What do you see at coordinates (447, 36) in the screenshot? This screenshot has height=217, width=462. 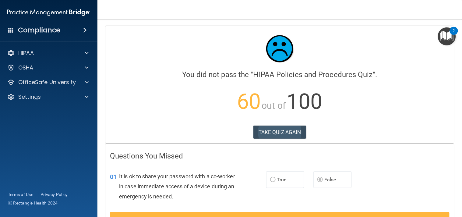 I see `button: Open Resource Center, 2 new notifications` at bounding box center [447, 36].